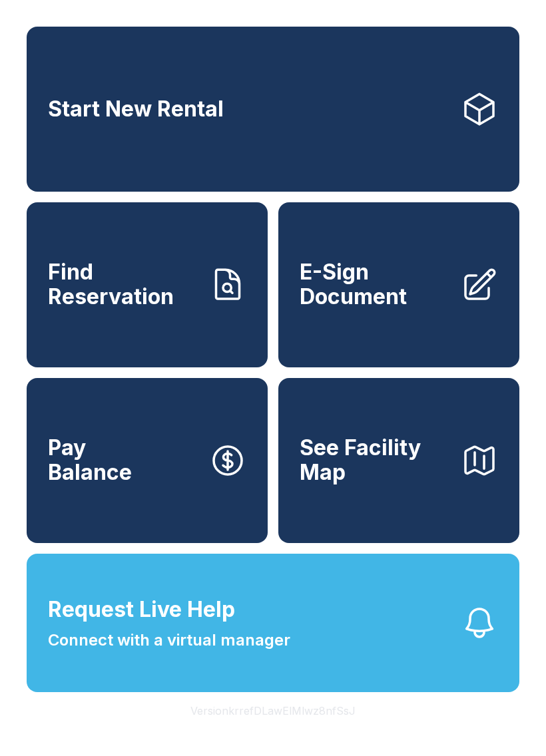  I want to click on a: Start New Rental, so click(273, 109).